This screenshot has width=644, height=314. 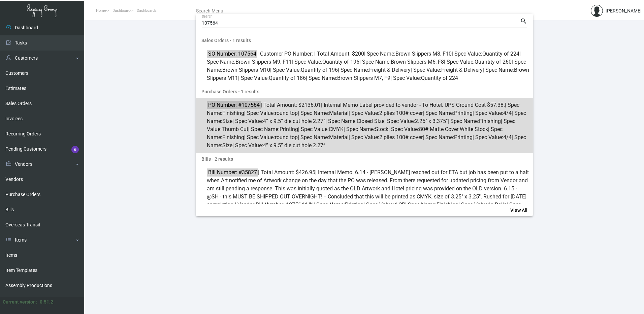 I want to click on span: 4 CP, so click(x=400, y=205).